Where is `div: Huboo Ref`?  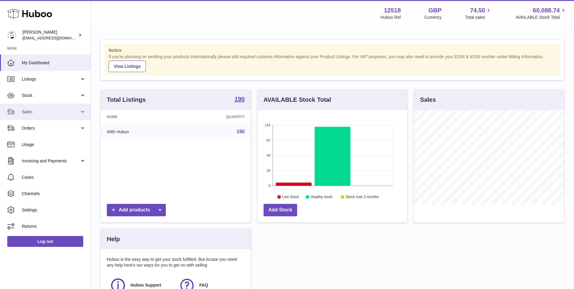 div: Huboo Ref is located at coordinates (390, 17).